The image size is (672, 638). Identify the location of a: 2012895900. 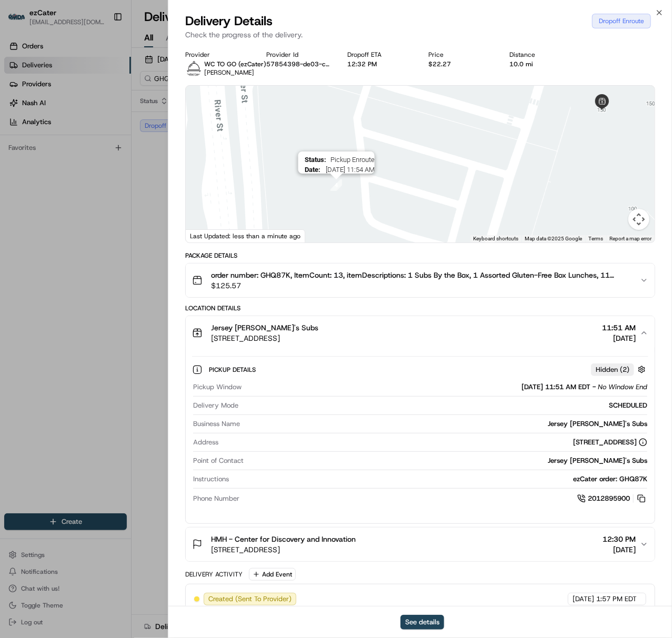
(612, 498).